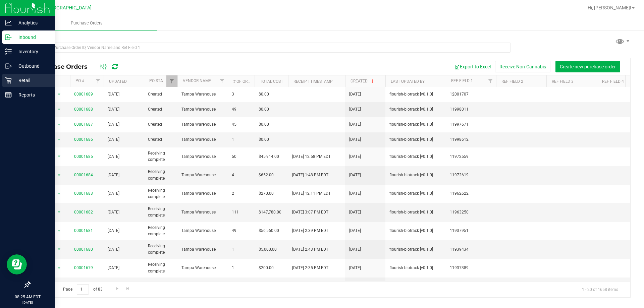  What do you see at coordinates (8, 80) in the screenshot?
I see `inline-svg: Retail` at bounding box center [8, 80].